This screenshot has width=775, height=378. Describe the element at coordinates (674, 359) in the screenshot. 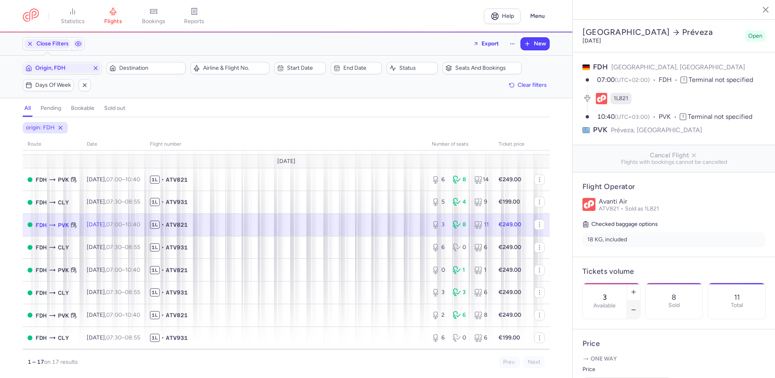

I see `p: One way` at that location.